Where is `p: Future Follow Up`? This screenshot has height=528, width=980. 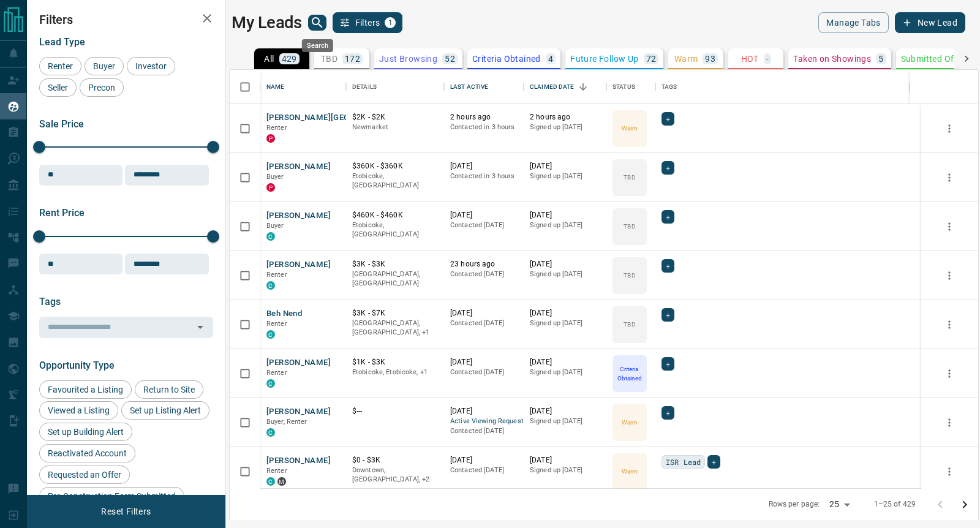 p: Future Follow Up is located at coordinates (604, 59).